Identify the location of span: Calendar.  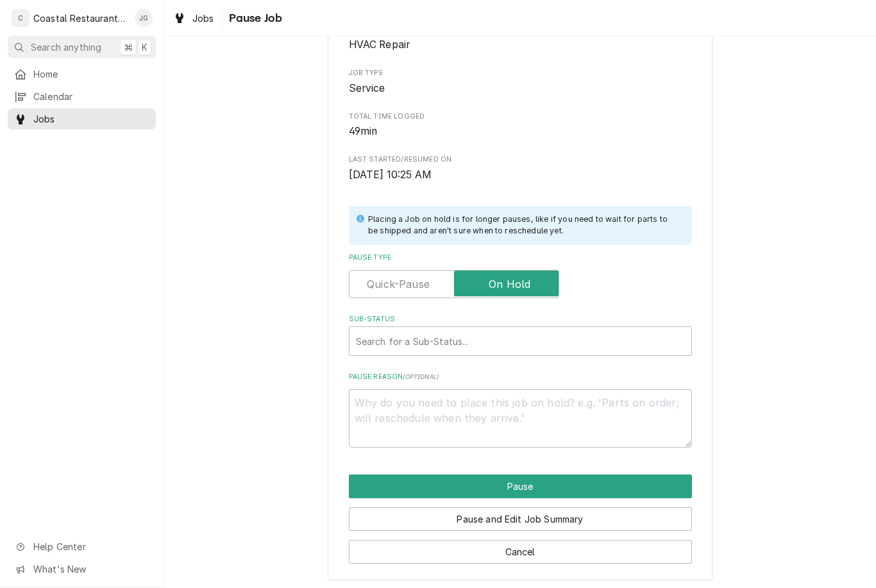
(91, 96).